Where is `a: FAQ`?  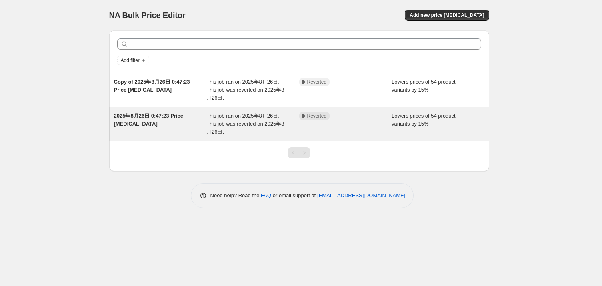
a: FAQ is located at coordinates (266, 195).